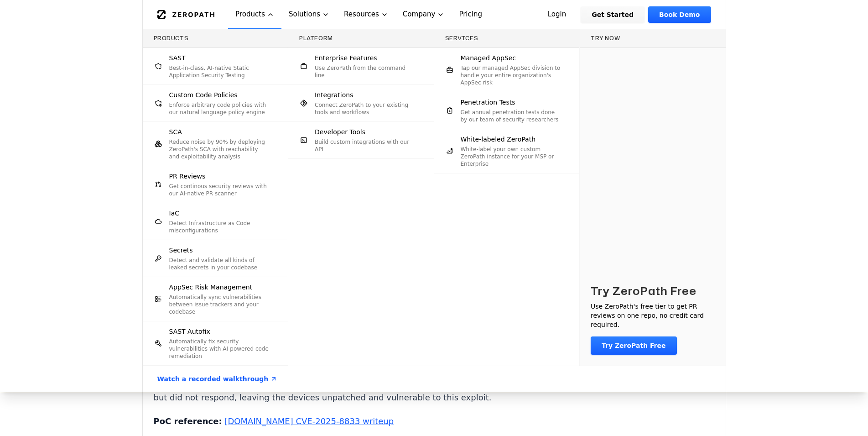 This screenshot has width=868, height=436. Describe the element at coordinates (511, 75) in the screenshot. I see `p: Tap our managed AppSec division to handle your entire organization's AppSec risk` at that location.